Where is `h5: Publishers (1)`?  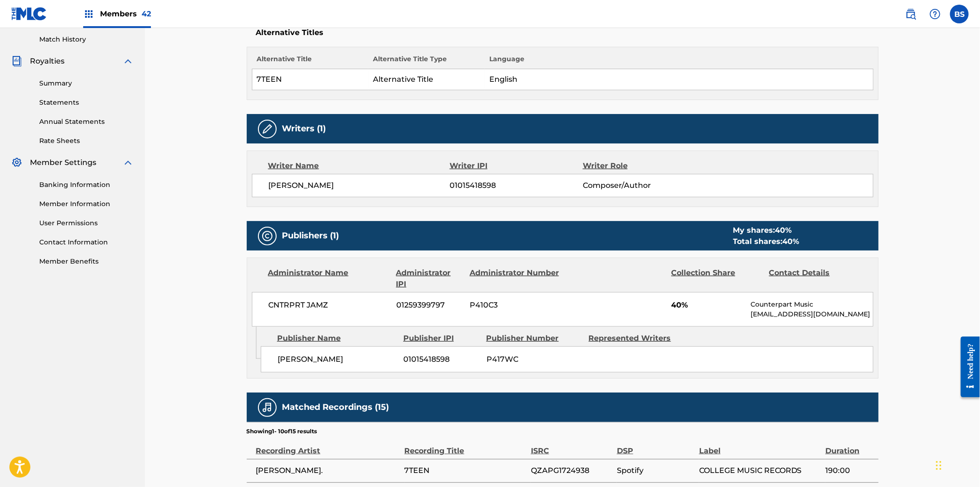 h5: Publishers (1) is located at coordinates (311, 236).